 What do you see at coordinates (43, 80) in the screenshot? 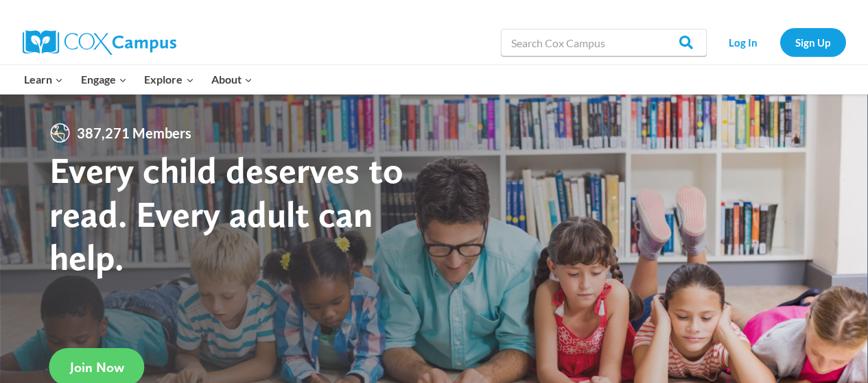
I see `span: Learn` at bounding box center [43, 80].